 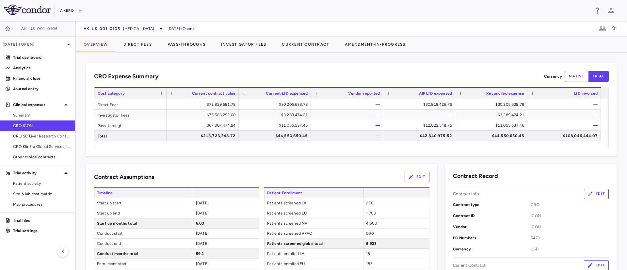 I want to click on div: $108,046,444.07, so click(x=565, y=136).